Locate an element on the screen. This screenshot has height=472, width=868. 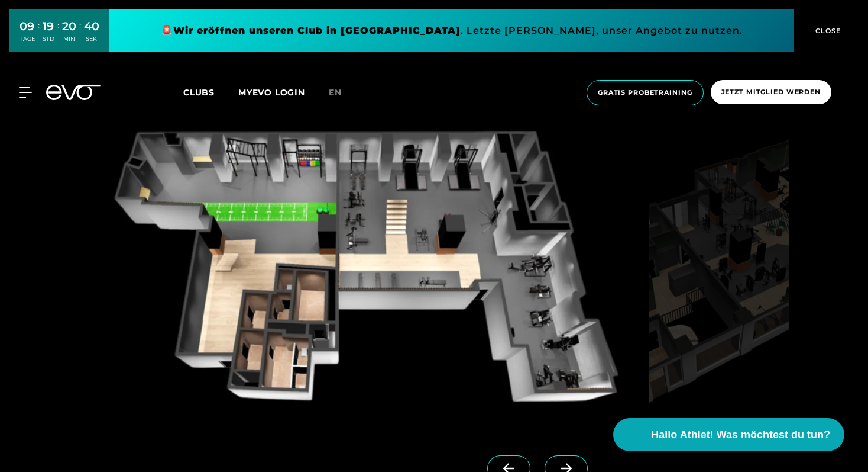
div: MIN is located at coordinates (69, 39).